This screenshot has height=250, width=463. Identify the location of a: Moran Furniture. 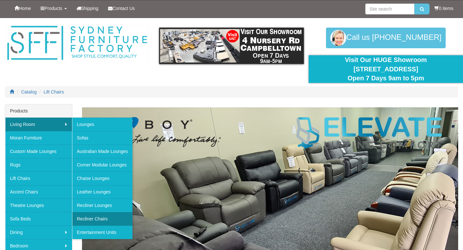
(39, 138).